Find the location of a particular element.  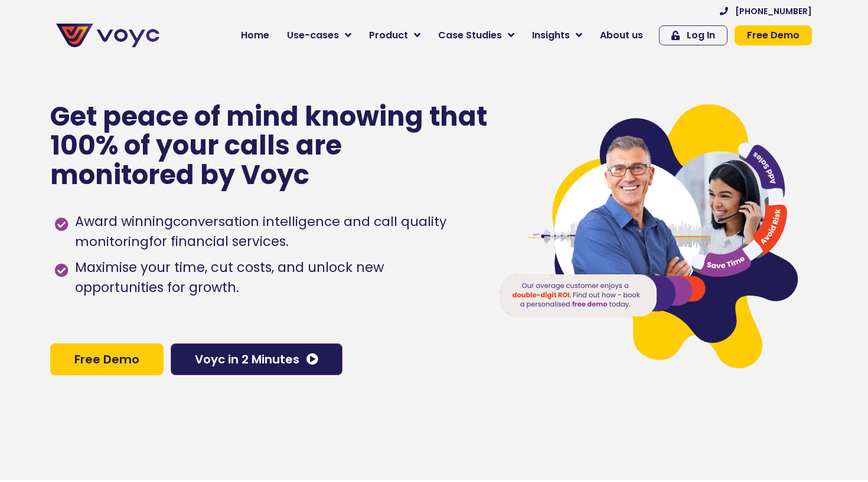

a: Log In is located at coordinates (693, 36).